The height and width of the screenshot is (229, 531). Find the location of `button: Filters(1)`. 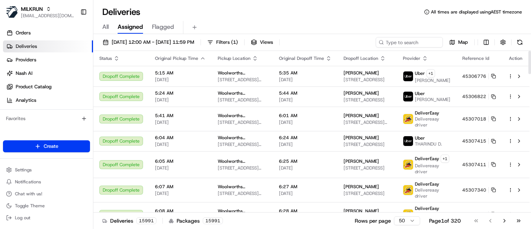

button: Filters(1) is located at coordinates (223, 42).